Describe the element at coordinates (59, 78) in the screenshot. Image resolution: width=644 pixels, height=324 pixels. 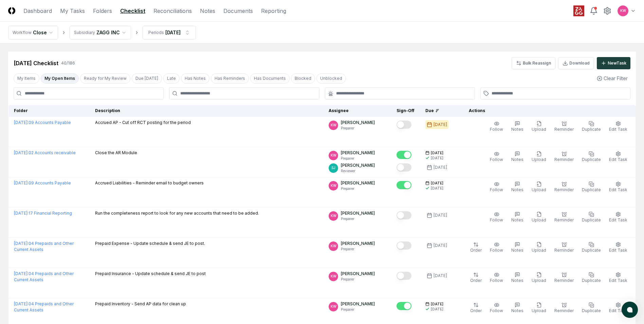
I see `button: My Open Items` at that location.